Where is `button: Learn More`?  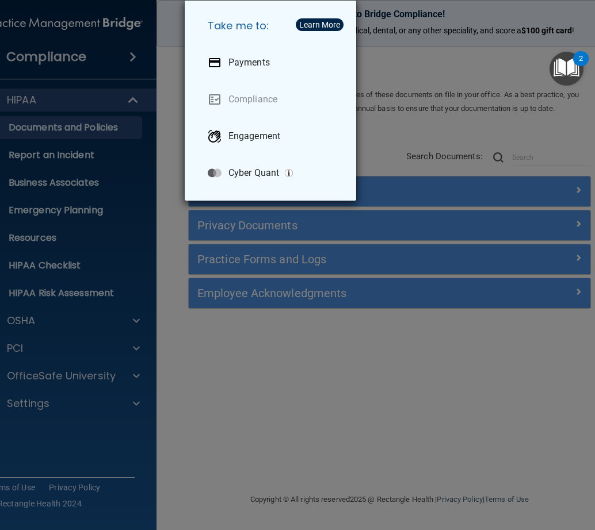
button: Learn More is located at coordinates (319, 25).